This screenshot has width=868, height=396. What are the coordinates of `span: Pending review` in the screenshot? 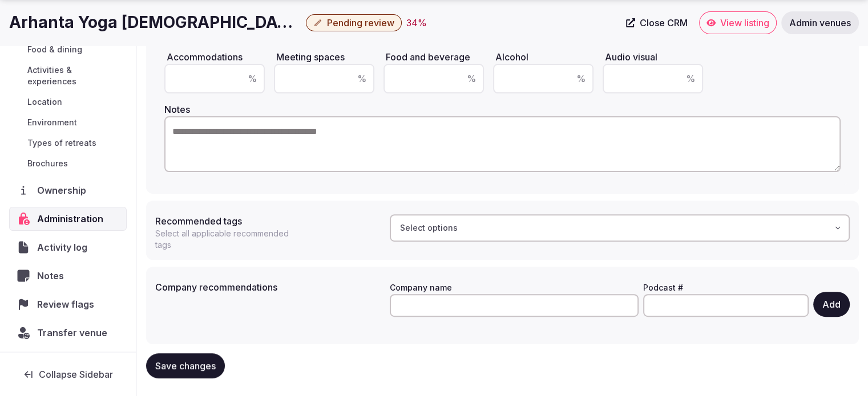 It's located at (360, 23).